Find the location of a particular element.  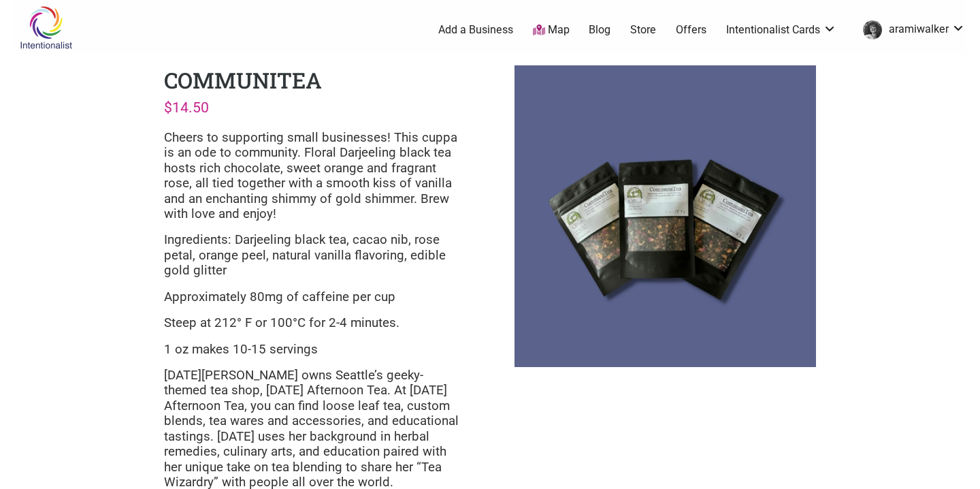

p: Steep at 212° F or 100°C for 2-4 minutes. is located at coordinates (315, 323).